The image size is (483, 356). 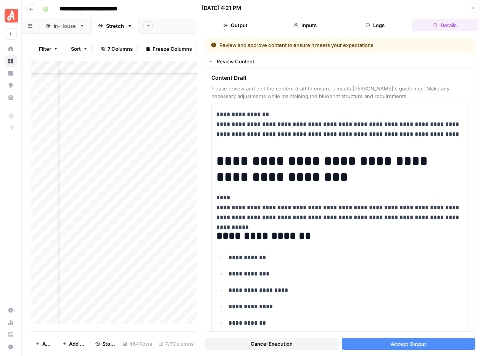 I want to click on button: Sort, so click(x=79, y=49).